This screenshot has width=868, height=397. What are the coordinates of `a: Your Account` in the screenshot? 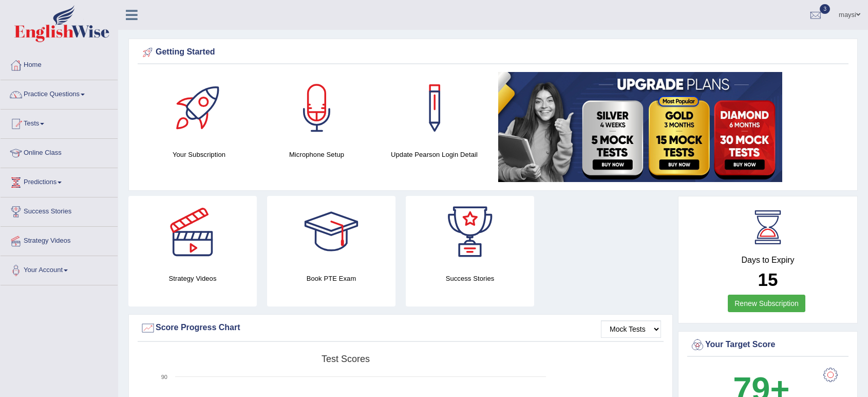 It's located at (59, 269).